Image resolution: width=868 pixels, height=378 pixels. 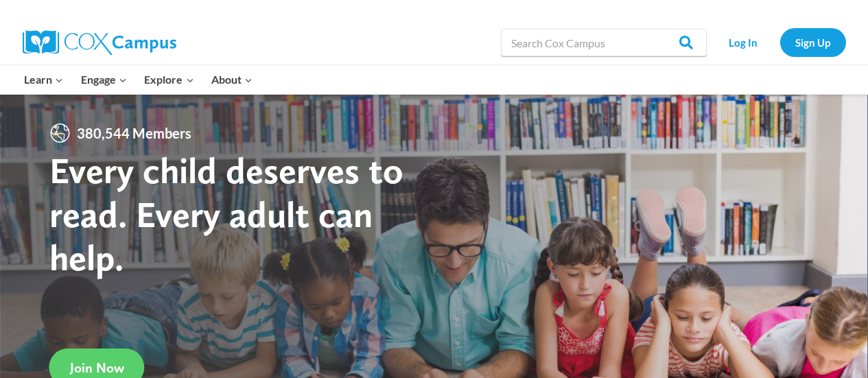 I want to click on span: About, so click(x=231, y=80).